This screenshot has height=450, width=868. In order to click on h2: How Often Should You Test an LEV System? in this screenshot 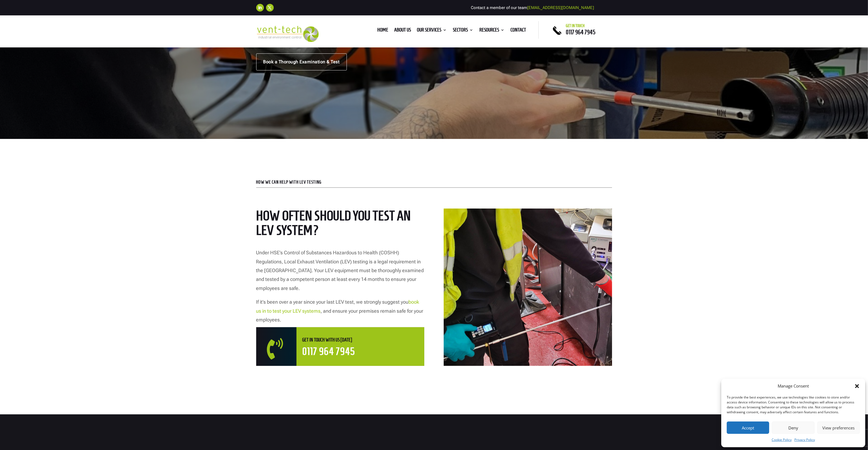, I will do `click(341, 224)`.